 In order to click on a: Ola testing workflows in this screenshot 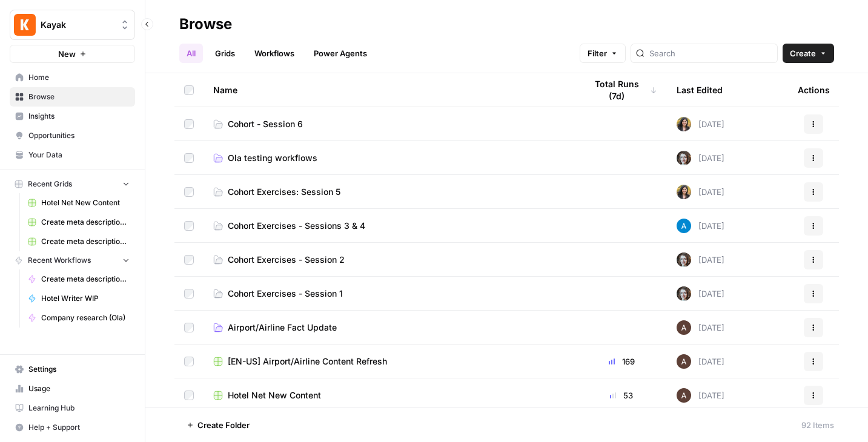, I will do `click(390, 158)`.